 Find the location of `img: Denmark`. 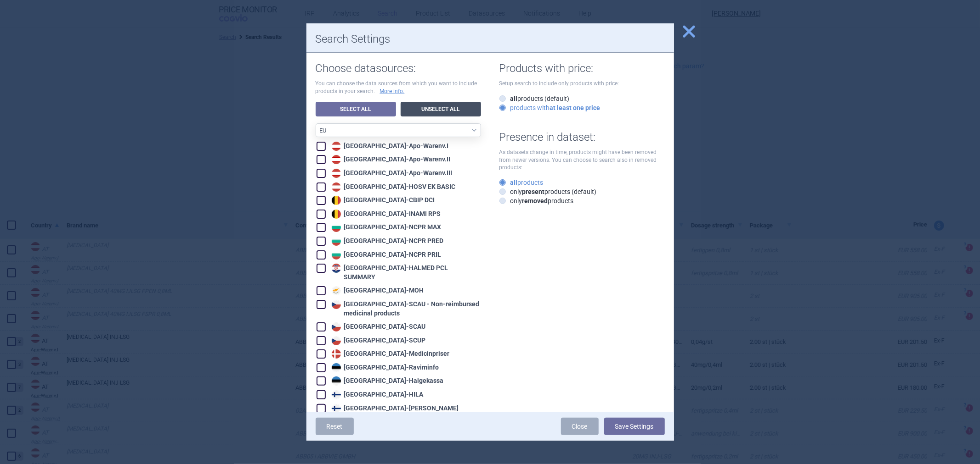

img: Denmark is located at coordinates (336, 354).